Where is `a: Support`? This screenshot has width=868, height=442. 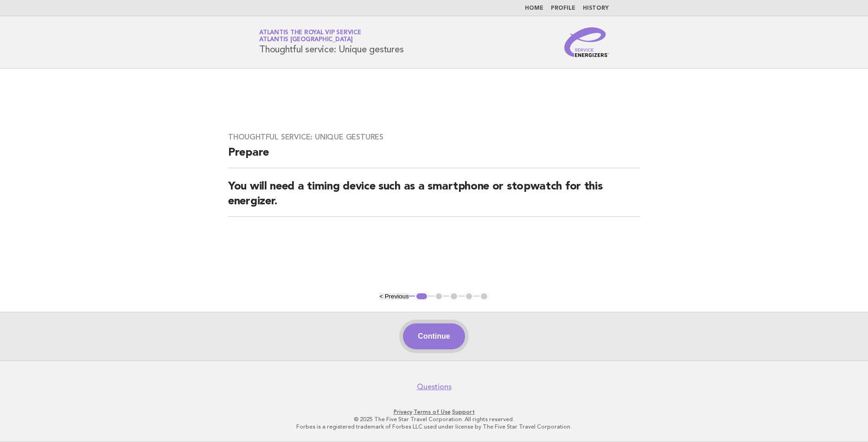
a: Support is located at coordinates (463, 412).